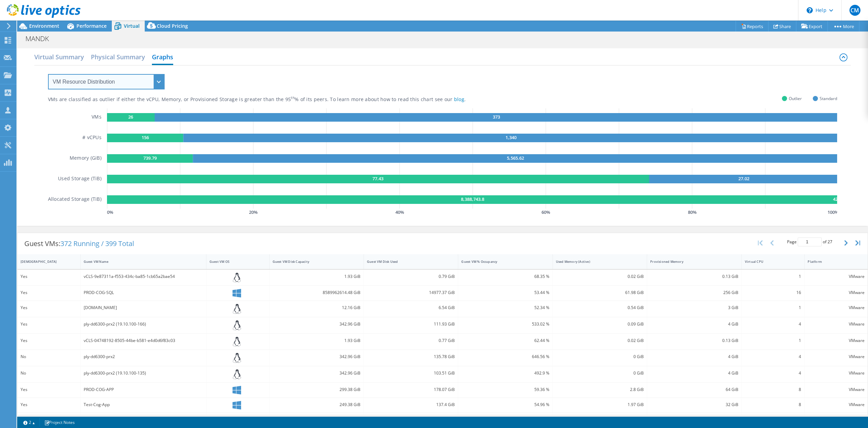 The image size is (868, 428). I want to click on sup: th, so click(293, 97).